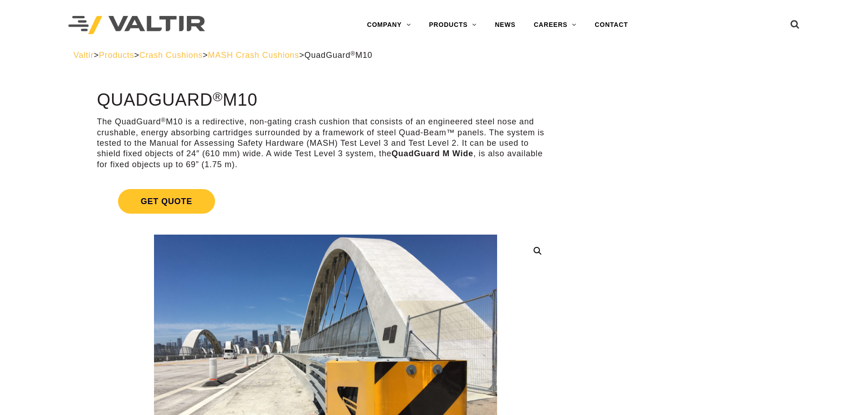 The width and height of the screenshot is (868, 415). I want to click on a: PRODUCTS, so click(453, 25).